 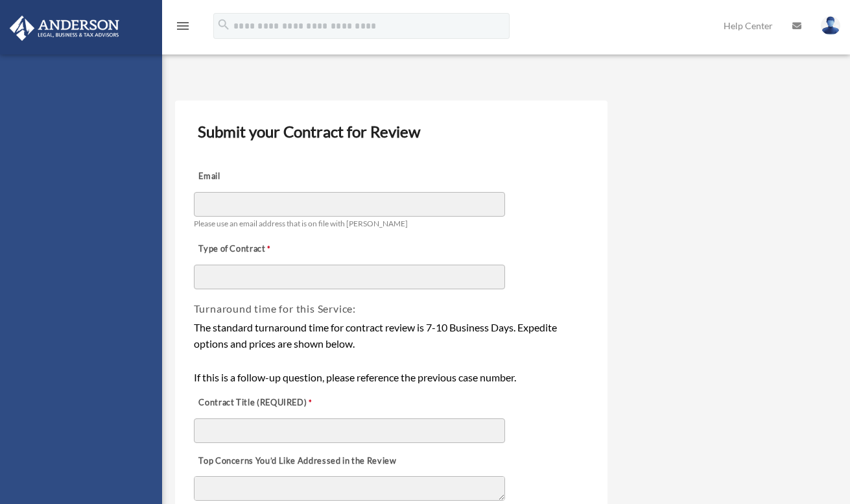 What do you see at coordinates (64, 28) in the screenshot?
I see `img: Anderson Advisors Platinum Portal` at bounding box center [64, 28].